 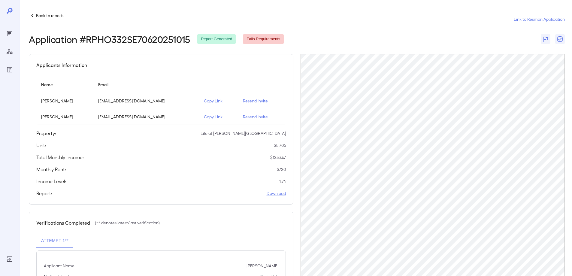 What do you see at coordinates (539, 19) in the screenshot?
I see `a: Link to Resman Application` at bounding box center [539, 19].